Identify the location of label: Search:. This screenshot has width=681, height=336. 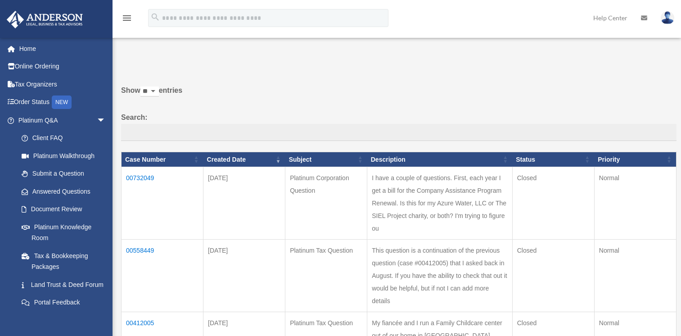
(399, 126).